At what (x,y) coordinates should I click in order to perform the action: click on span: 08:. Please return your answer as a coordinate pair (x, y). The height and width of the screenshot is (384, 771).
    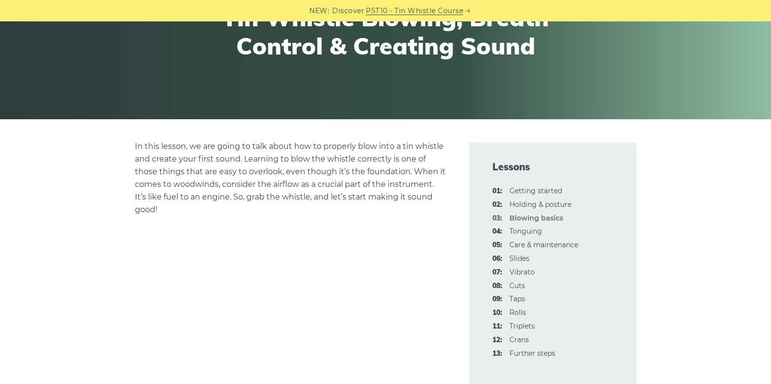
    Looking at the image, I should click on (497, 286).